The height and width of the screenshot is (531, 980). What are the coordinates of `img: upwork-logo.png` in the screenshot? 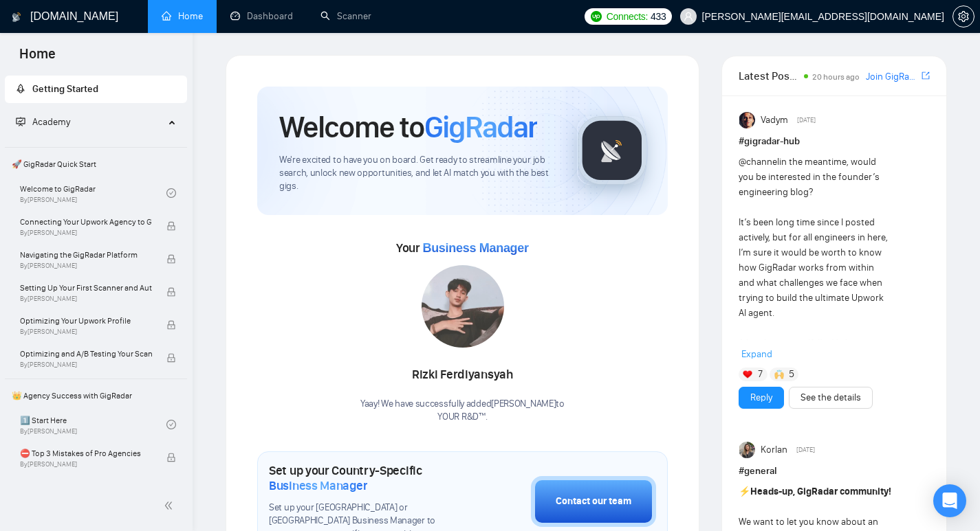 It's located at (596, 16).